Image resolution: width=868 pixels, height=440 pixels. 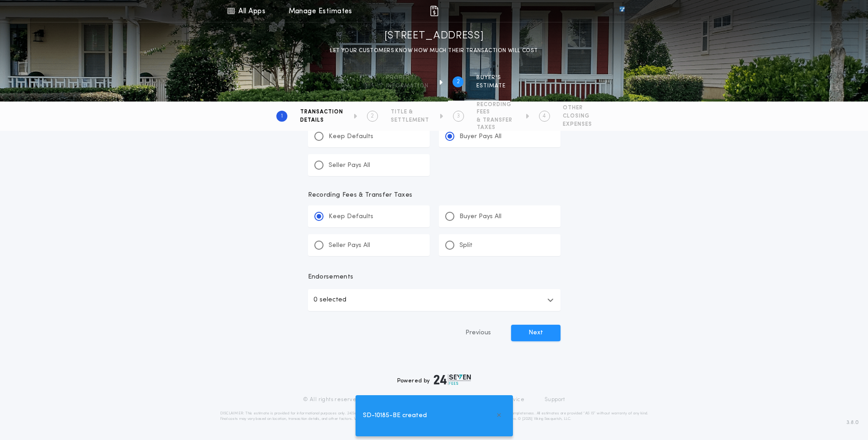 What do you see at coordinates (577, 116) in the screenshot?
I see `span: CLOSING` at bounding box center [577, 116].